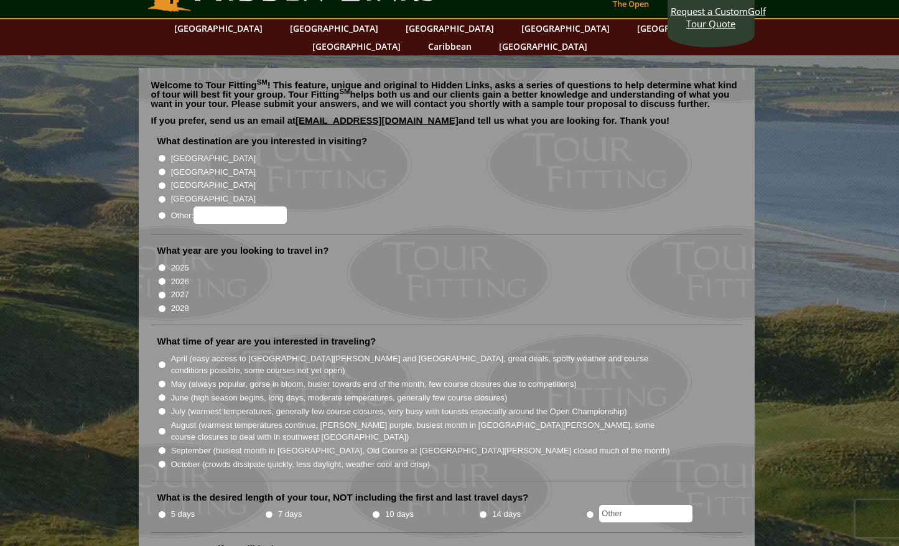  I want to click on p: Welcome to Tour Fitting ! This feature, unique and original to Hidden Links, asks a series of que..., so click(447, 94).